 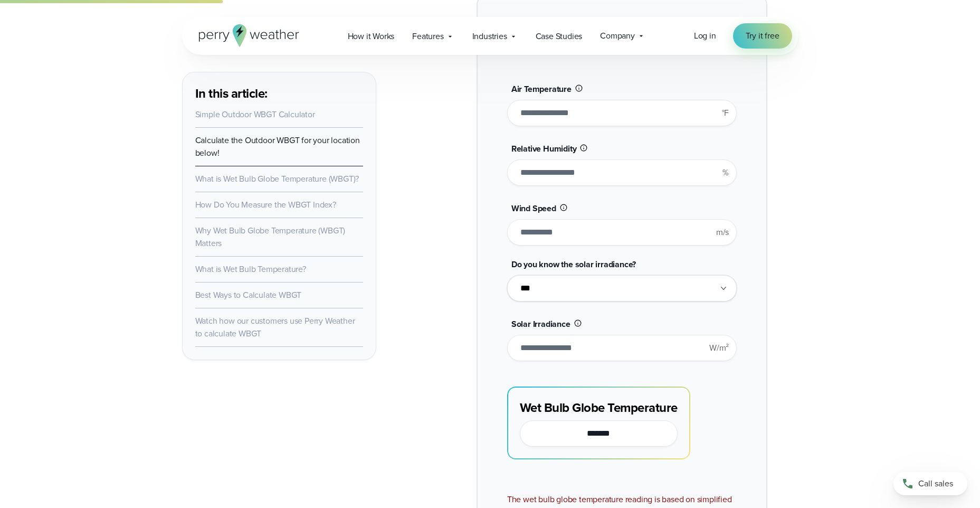 I want to click on span: Relative Humidity, so click(x=544, y=148).